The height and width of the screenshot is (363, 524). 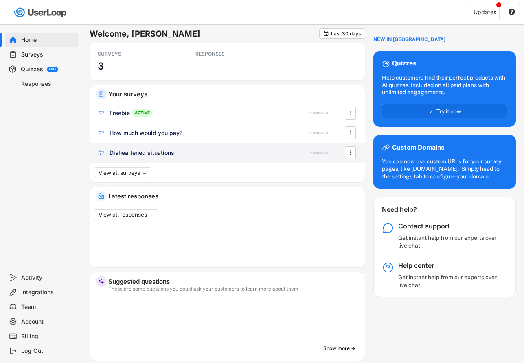 I want to click on div: Contact support, so click(x=449, y=226).